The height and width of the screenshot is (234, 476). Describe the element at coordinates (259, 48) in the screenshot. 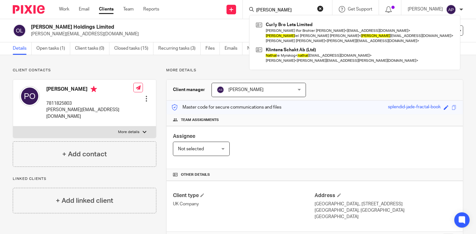

I see `a: Notes (2)` at that location.